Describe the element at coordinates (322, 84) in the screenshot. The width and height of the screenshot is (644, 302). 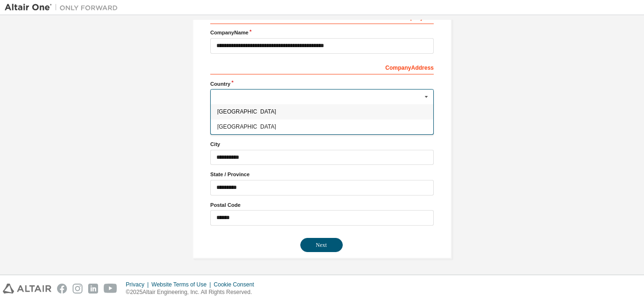
I see `label: Country` at that location.